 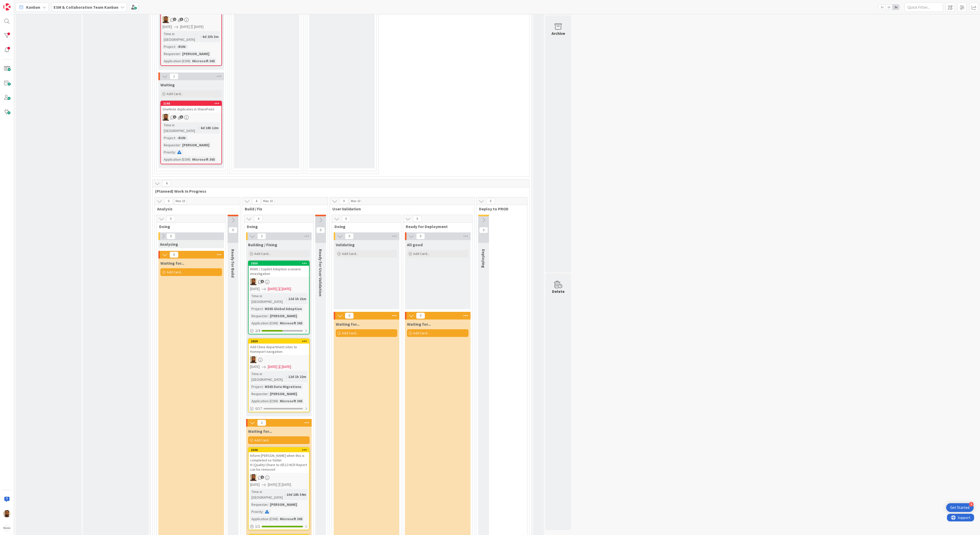 I want to click on span: 2x, so click(x=889, y=7).